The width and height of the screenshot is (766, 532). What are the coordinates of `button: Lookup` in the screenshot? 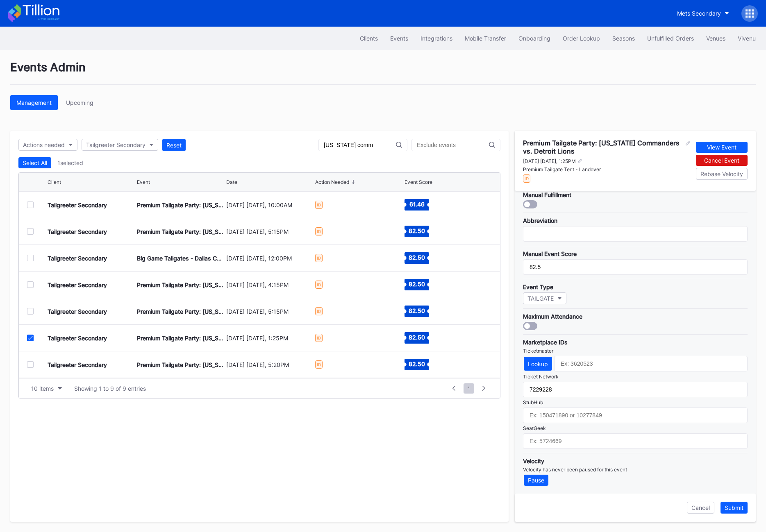 It's located at (538, 364).